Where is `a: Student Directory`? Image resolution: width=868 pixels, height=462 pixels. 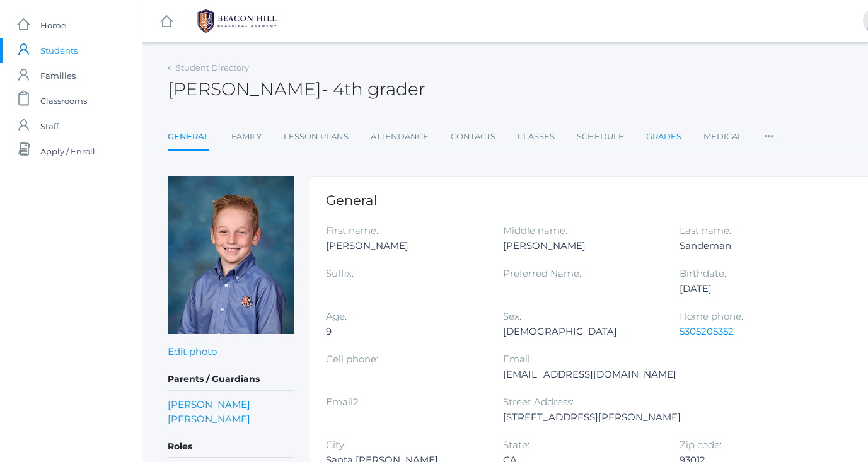 a: Student Directory is located at coordinates (213, 67).